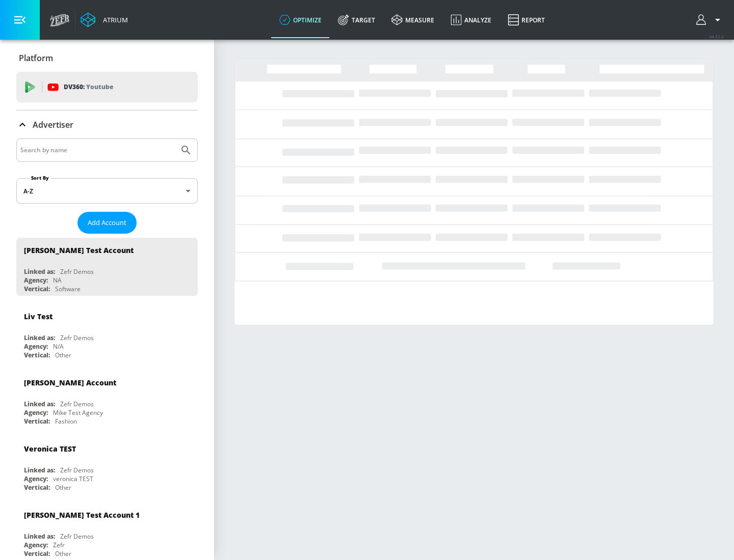 This screenshot has width=734, height=560. What do you see at coordinates (50, 449) in the screenshot?
I see `div: Veronica TEST` at bounding box center [50, 449].